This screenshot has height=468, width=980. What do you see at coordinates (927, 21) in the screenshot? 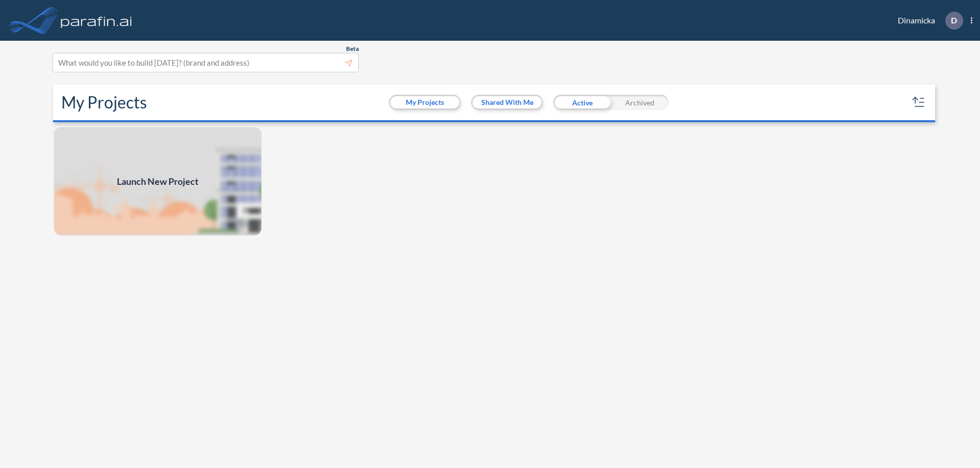
I see `div: Dinamicka` at bounding box center [927, 21].